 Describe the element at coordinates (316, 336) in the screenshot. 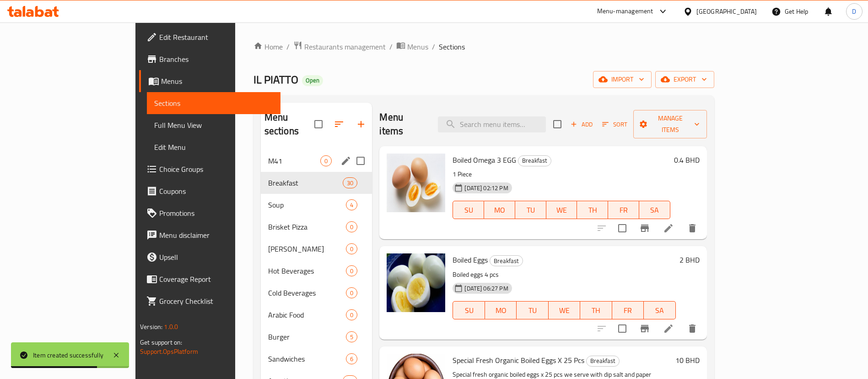

I see `div: Burger5` at that location.